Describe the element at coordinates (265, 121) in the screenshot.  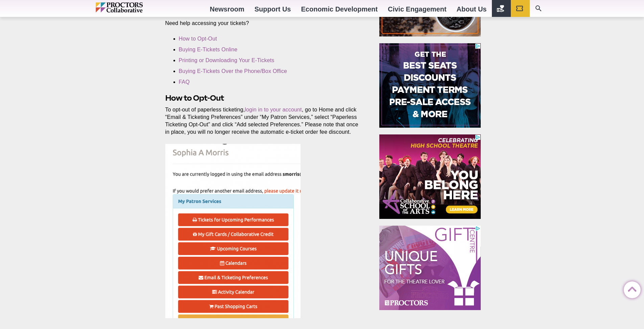
I see `p: To opt-out of paperless ticketing, , go to Home and click “Email & Ticketing Preferences” under “...` at that location.